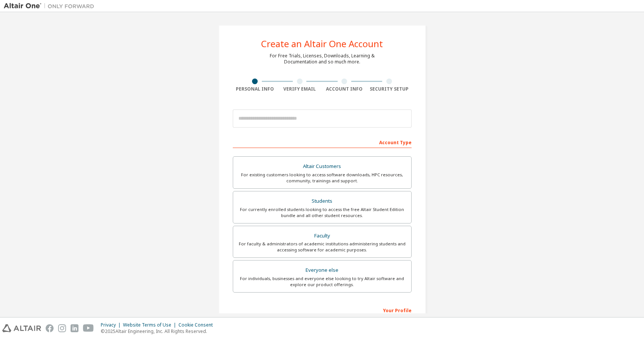 Image resolution: width=644 pixels, height=339 pixels. I want to click on img: linkedin.svg, so click(74, 328).